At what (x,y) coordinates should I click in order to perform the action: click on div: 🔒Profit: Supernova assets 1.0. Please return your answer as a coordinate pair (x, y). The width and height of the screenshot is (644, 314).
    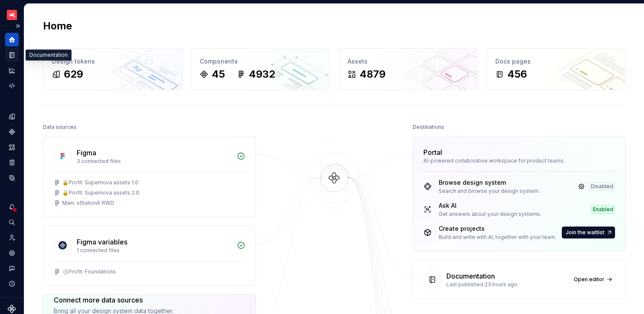
    Looking at the image, I should click on (100, 183).